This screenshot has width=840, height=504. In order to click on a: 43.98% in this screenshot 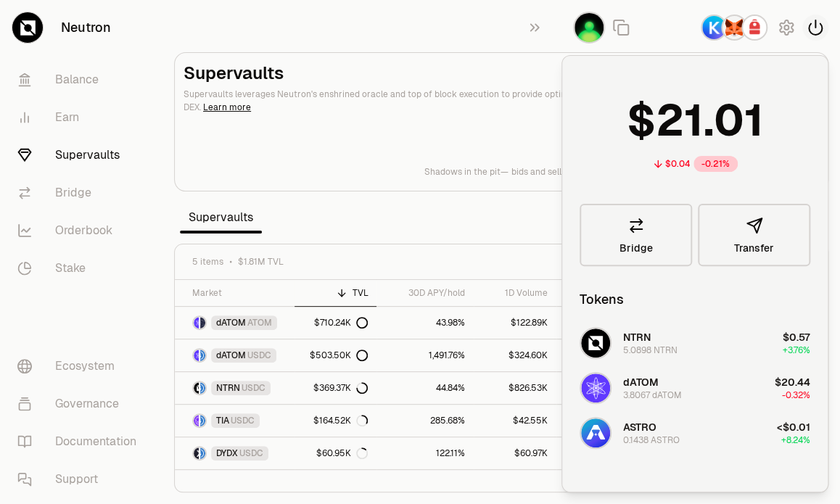, I will do `click(425, 323)`.